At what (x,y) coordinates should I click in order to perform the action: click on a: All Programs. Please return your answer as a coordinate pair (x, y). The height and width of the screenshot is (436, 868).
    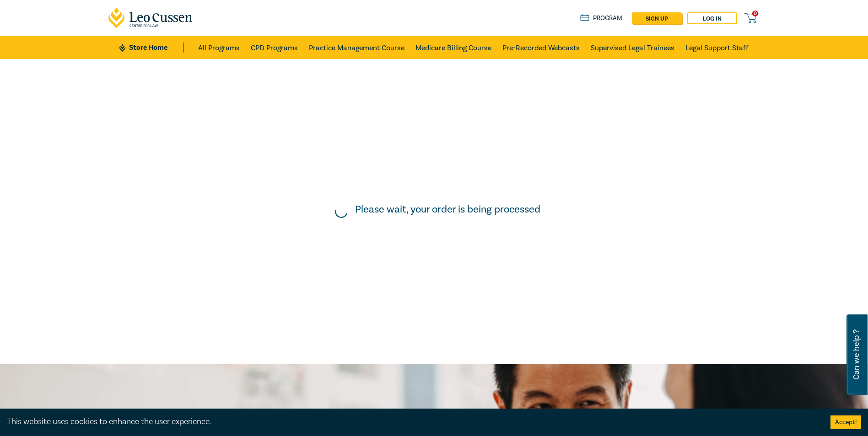
    Looking at the image, I should click on (218, 48).